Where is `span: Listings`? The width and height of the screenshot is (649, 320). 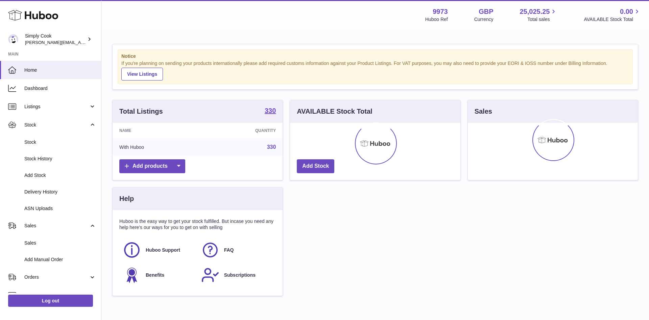
span: Listings is located at coordinates (56, 107).